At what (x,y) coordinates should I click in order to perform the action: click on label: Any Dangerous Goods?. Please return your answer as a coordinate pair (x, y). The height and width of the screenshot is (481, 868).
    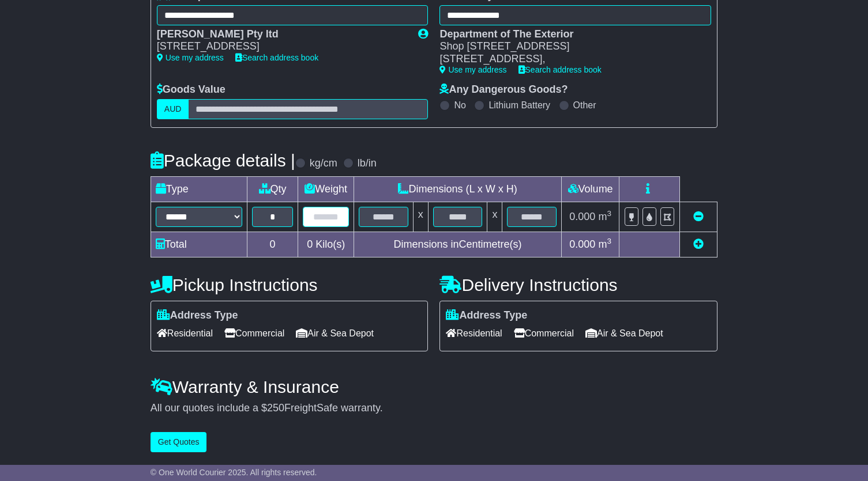
    Looking at the image, I should click on (503, 90).